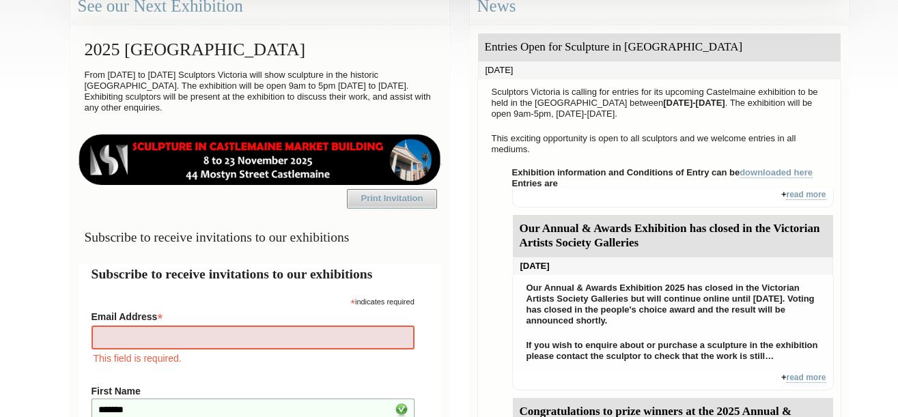  Describe the element at coordinates (253, 301) in the screenshot. I see `div: indicates required` at that location.